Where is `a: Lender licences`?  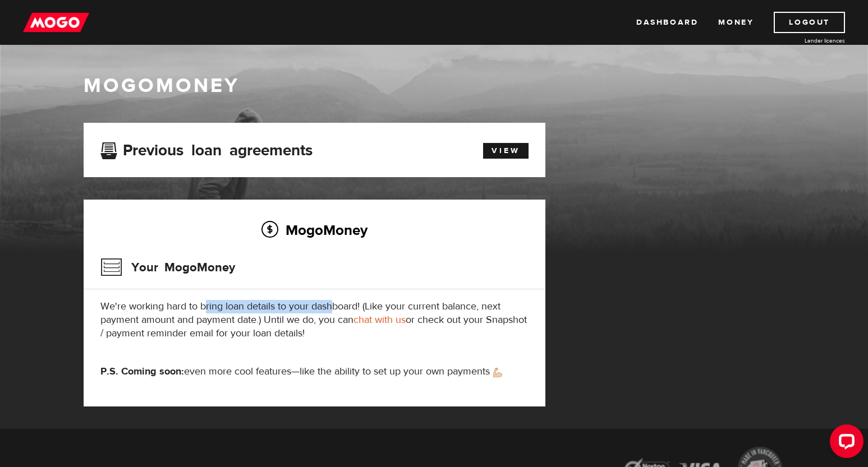
a: Lender licences is located at coordinates (803, 40).